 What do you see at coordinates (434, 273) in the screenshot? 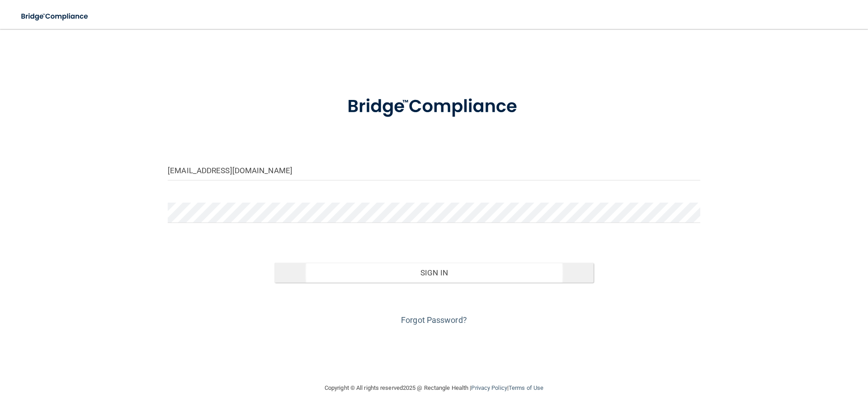
I see `button: Sign In` at bounding box center [434, 273].